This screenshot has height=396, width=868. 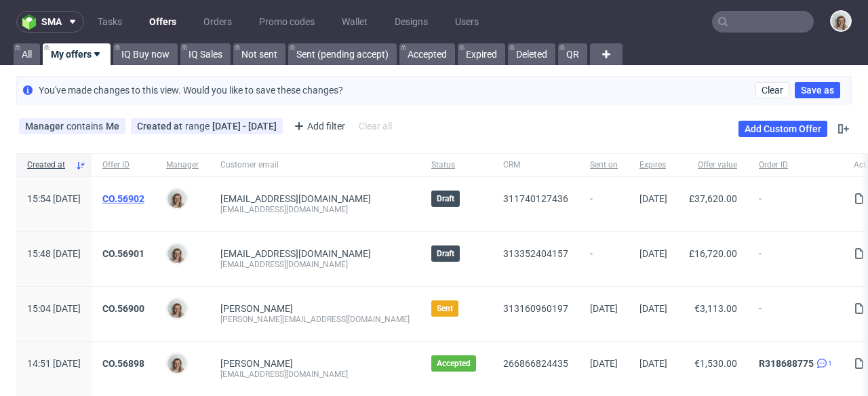 What do you see at coordinates (163, 22) in the screenshot?
I see `a: Offers` at bounding box center [163, 22].